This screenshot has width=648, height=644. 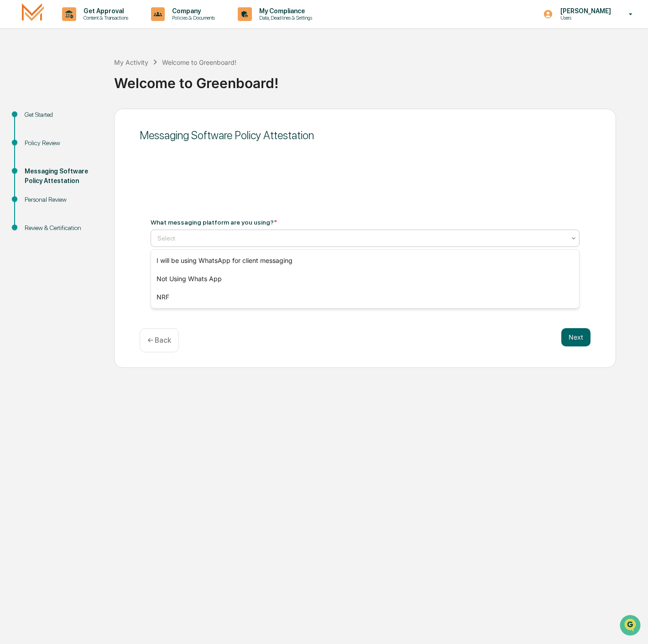 I want to click on div: NRF, so click(x=365, y=297).